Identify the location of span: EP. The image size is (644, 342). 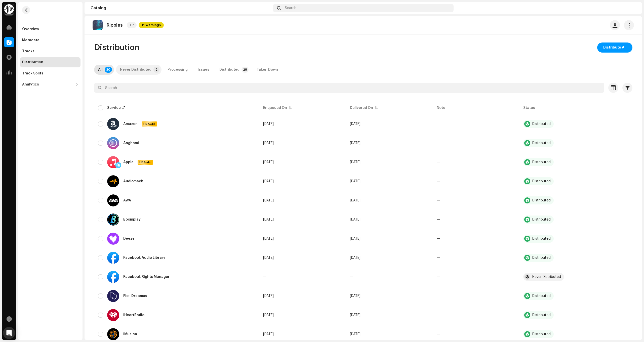
(132, 25).